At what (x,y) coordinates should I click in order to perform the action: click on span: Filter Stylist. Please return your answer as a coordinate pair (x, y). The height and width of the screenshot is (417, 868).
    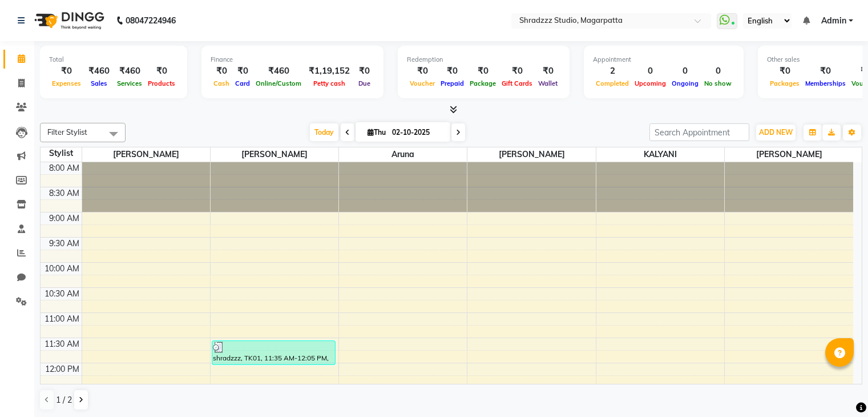
    Looking at the image, I should click on (67, 132).